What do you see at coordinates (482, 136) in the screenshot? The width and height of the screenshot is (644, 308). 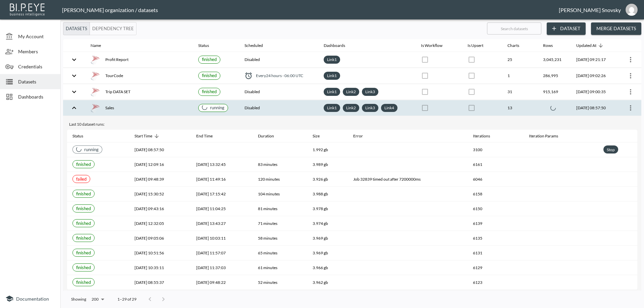 I see `div: Iterations` at bounding box center [482, 136].